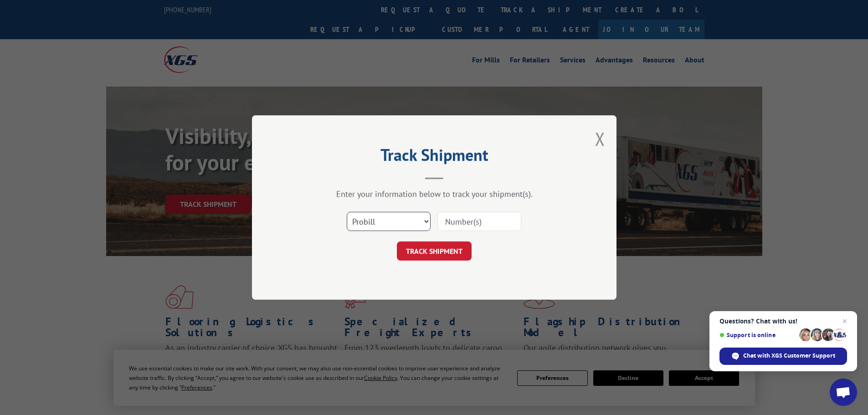 This screenshot has height=415, width=868. I want to click on span: Close chat, so click(845, 321).